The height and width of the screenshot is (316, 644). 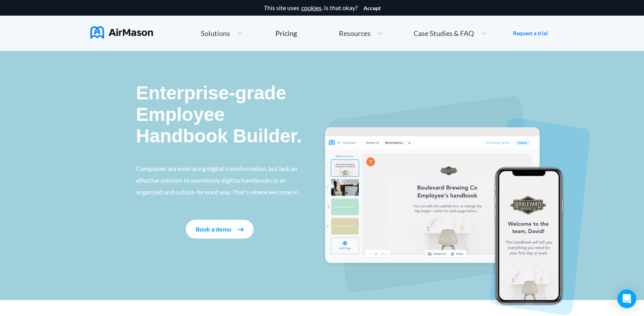 I want to click on a: Book a demo, so click(x=219, y=229).